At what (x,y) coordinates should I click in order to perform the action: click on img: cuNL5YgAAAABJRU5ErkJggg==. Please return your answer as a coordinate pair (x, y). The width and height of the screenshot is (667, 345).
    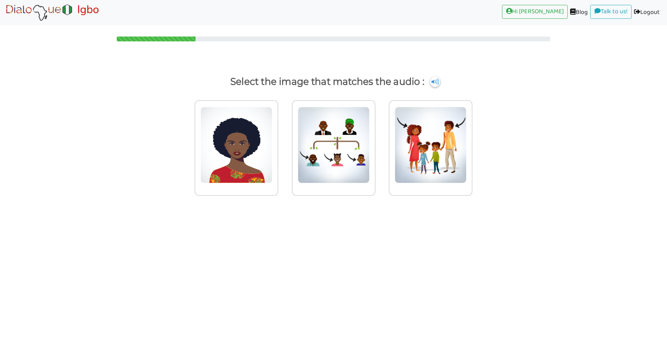
    Looking at the image, I should click on (435, 82).